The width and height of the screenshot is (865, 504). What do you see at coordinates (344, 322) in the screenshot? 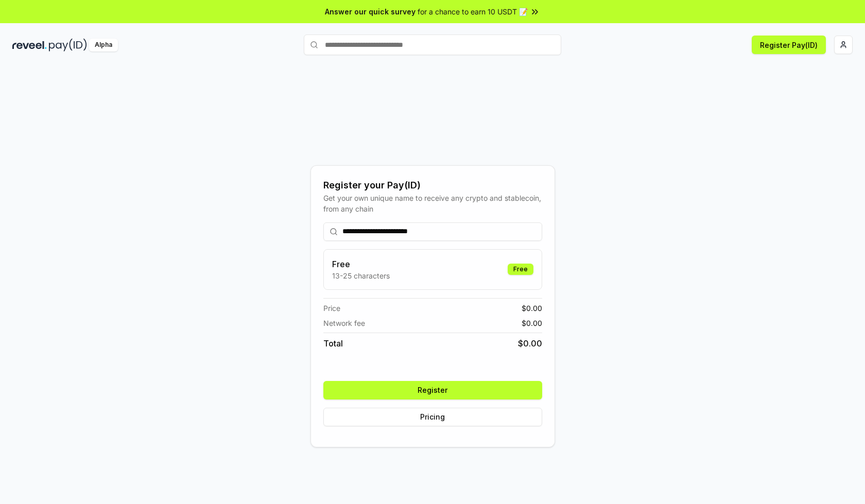
I see `span: Network fee` at bounding box center [344, 322].